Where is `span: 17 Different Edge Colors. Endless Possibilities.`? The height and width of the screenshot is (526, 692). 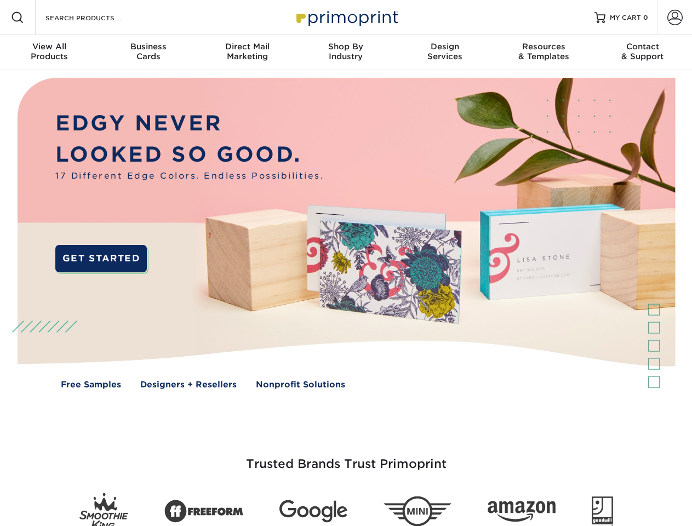
span: 17 Different Edge Colors. Endless Possibilities. is located at coordinates (190, 176).